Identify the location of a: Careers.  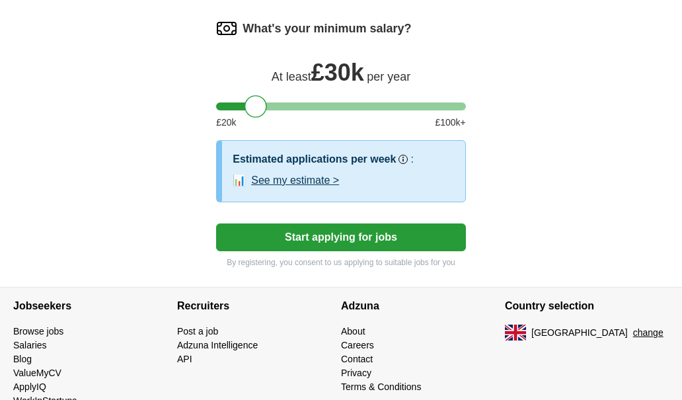
(358, 345).